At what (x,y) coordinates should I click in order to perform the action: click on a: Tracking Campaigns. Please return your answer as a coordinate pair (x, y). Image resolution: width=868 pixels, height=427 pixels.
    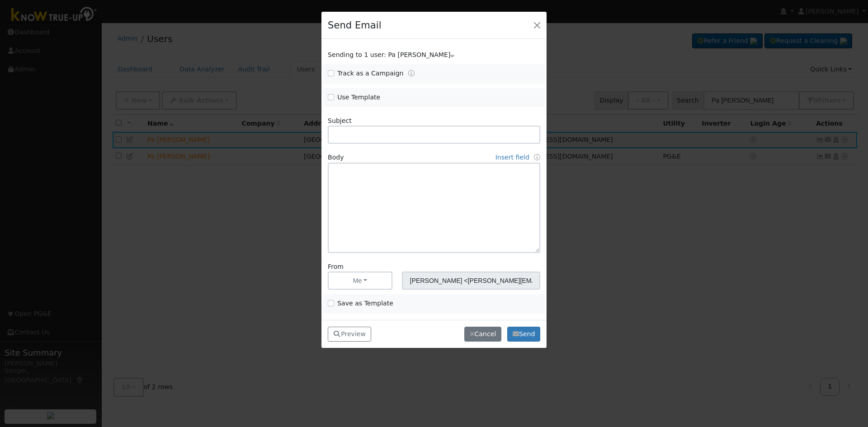
    Looking at the image, I should click on (411, 73).